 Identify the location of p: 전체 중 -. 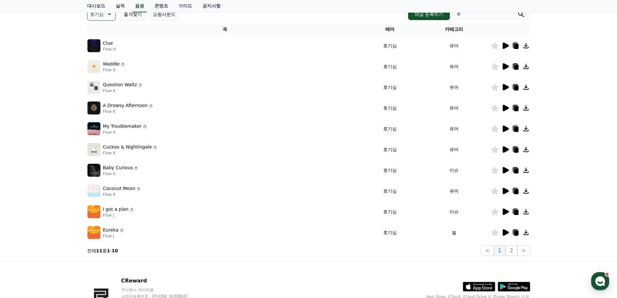
(103, 250).